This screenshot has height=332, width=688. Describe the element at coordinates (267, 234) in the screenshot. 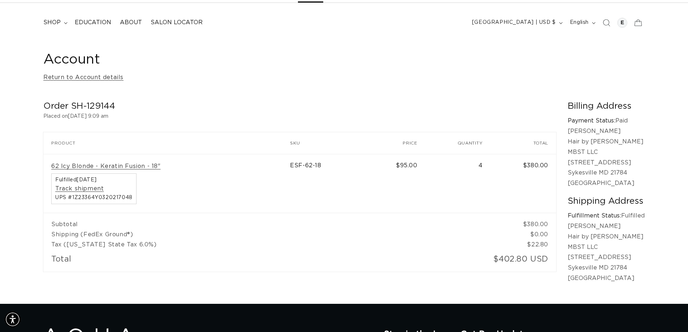

I see `td: Shipping (FedEx Ground®)` at that location.